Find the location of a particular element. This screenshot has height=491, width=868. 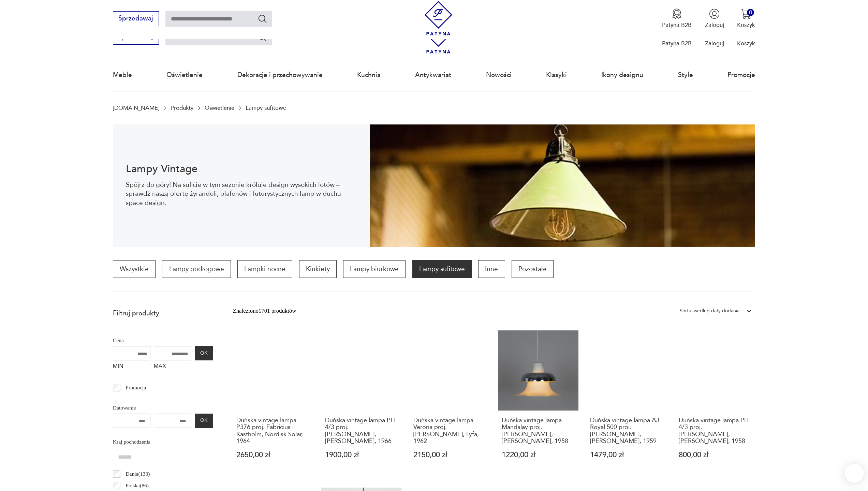

img: Ikona koszyka is located at coordinates (746, 13).